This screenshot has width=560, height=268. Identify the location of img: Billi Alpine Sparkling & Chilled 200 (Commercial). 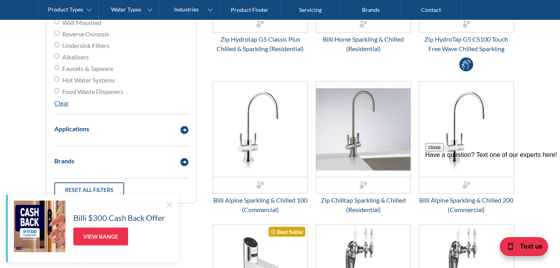
(466, 129).